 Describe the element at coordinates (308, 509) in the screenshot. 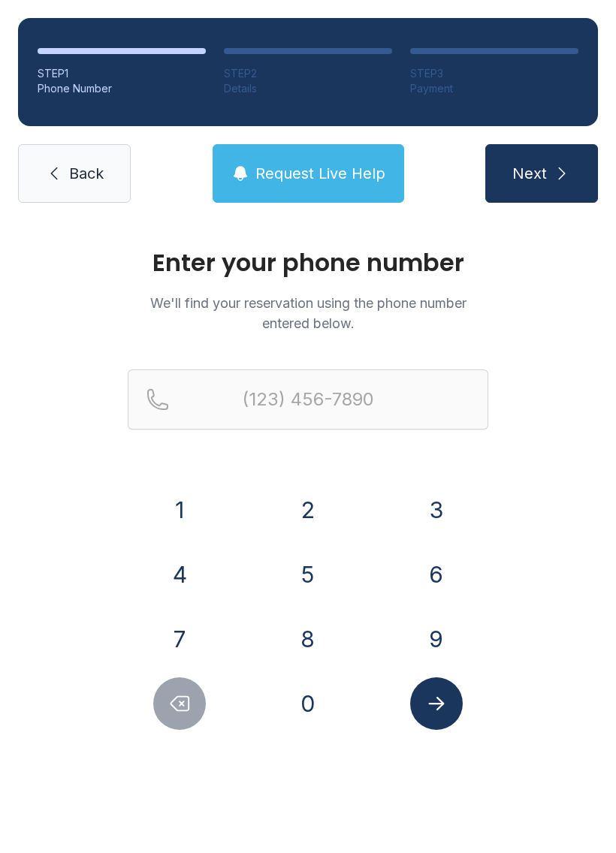

I see `button: 2` at that location.